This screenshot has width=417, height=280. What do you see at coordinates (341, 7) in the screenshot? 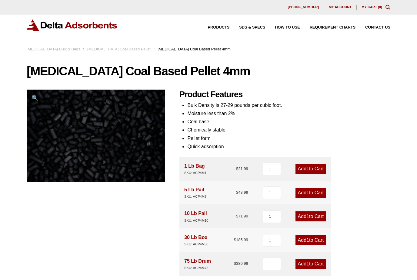
I see `a: My account` at bounding box center [341, 7].